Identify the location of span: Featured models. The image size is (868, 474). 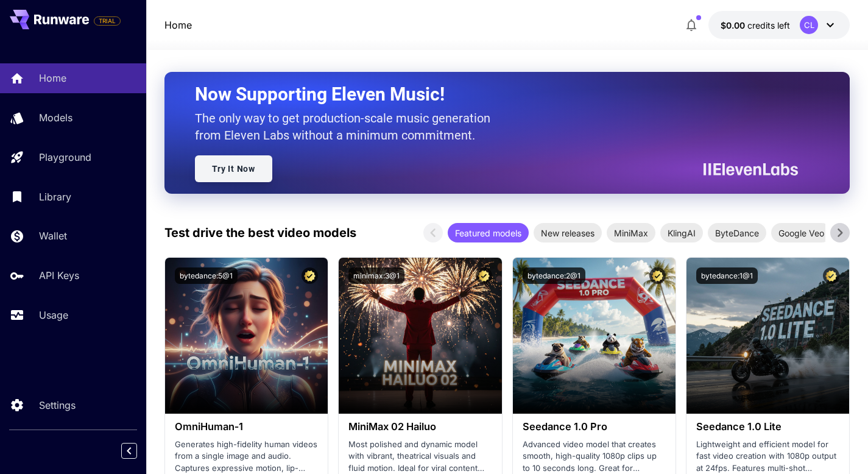
(488, 233).